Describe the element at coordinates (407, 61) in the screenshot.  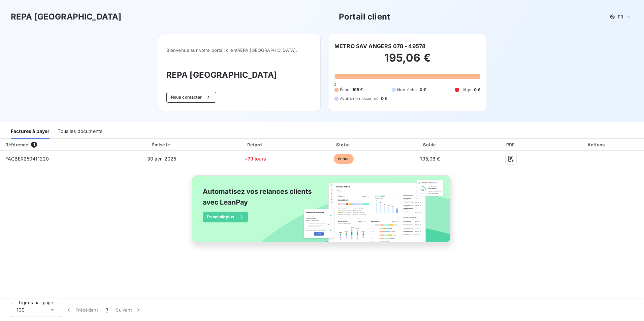
I see `h2: 195,06 €` at that location.